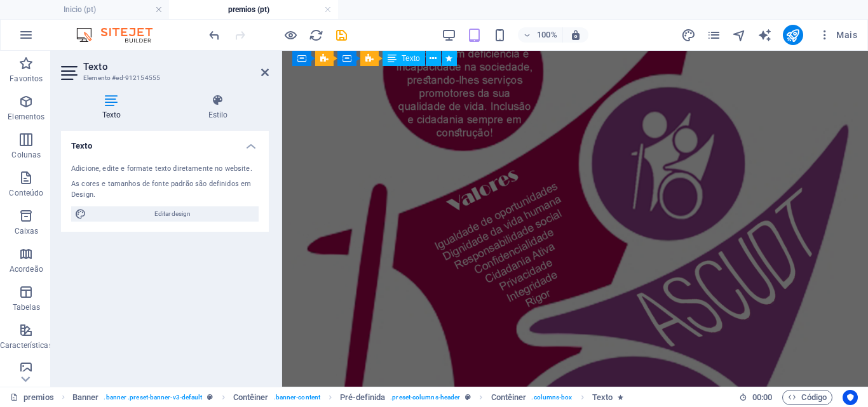 The height and width of the screenshot is (407, 868). Describe the element at coordinates (739, 35) in the screenshot. I see `button: navigator` at that location.